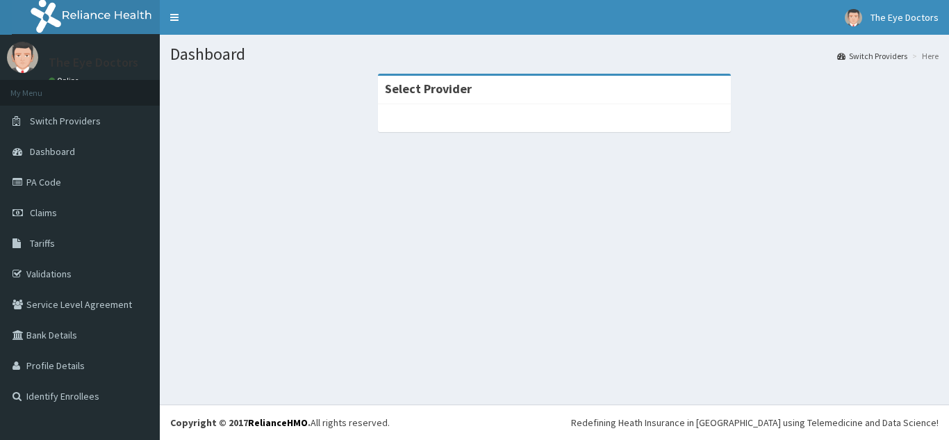  What do you see at coordinates (240, 422) in the screenshot?
I see `strong: Copyright © 2017 .` at bounding box center [240, 422].